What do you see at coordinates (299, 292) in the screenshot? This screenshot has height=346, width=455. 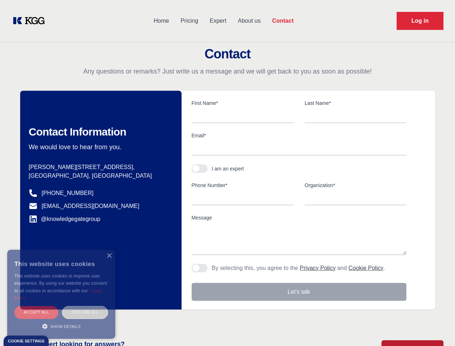 I see `button: Let's talk` at bounding box center [299, 292].